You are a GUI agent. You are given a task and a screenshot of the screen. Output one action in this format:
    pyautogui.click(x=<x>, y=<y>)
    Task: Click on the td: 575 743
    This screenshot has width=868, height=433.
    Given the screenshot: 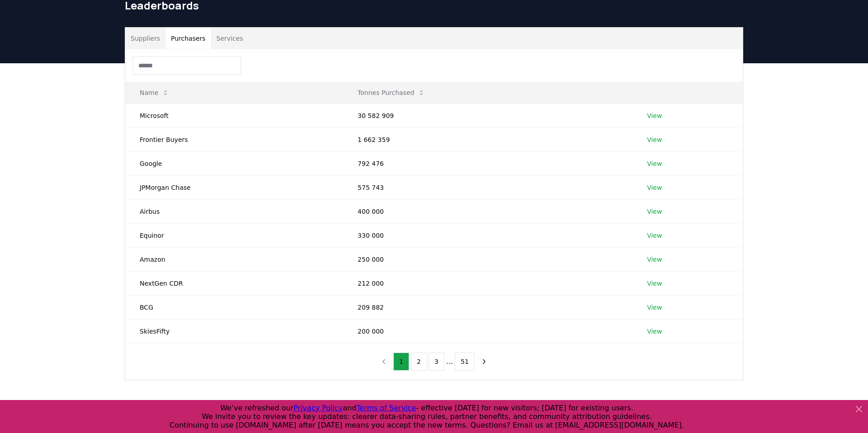 What is the action you would take?
    pyautogui.click(x=487, y=187)
    